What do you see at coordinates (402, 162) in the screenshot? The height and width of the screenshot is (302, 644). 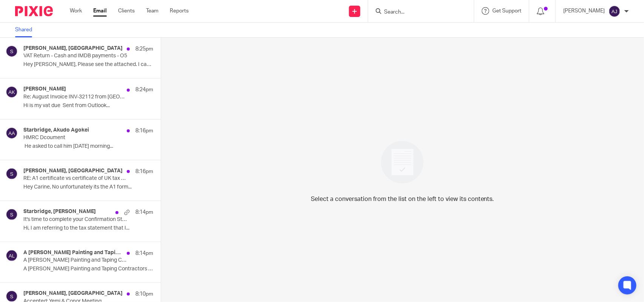 I see `img: image` at bounding box center [402, 162].